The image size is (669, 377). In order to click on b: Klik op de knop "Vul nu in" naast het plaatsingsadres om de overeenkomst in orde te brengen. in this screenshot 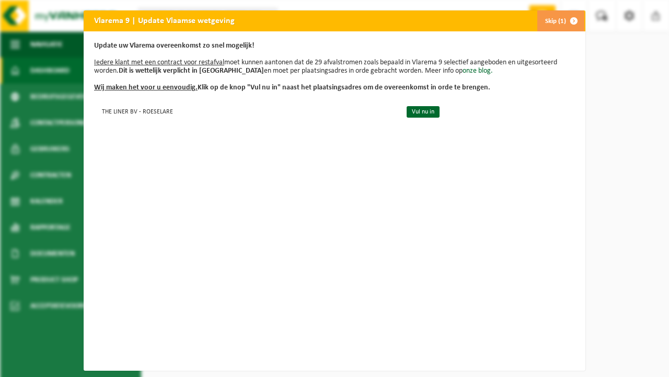, I will do `click(292, 87)`.